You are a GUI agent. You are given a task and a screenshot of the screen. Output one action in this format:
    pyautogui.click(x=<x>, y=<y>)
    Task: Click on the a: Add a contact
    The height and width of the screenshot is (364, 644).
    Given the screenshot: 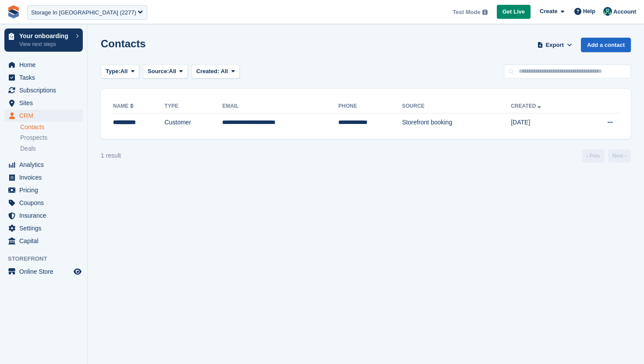 What is the action you would take?
    pyautogui.click(x=606, y=44)
    